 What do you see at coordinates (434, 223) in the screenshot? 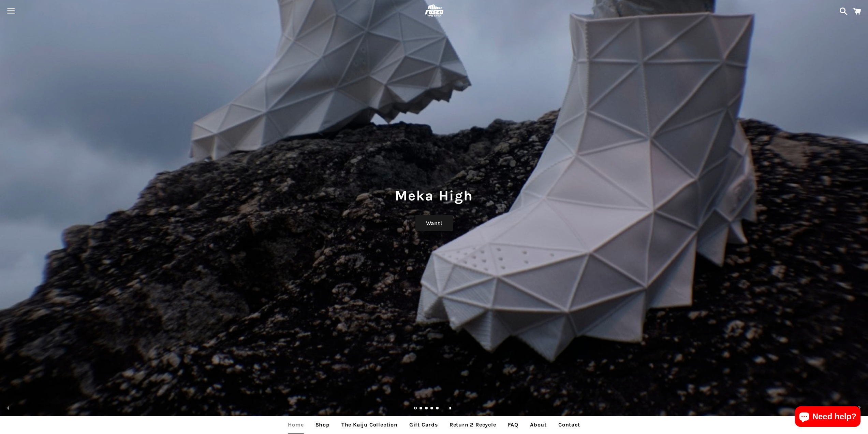
I see `a: Want!` at bounding box center [434, 223].